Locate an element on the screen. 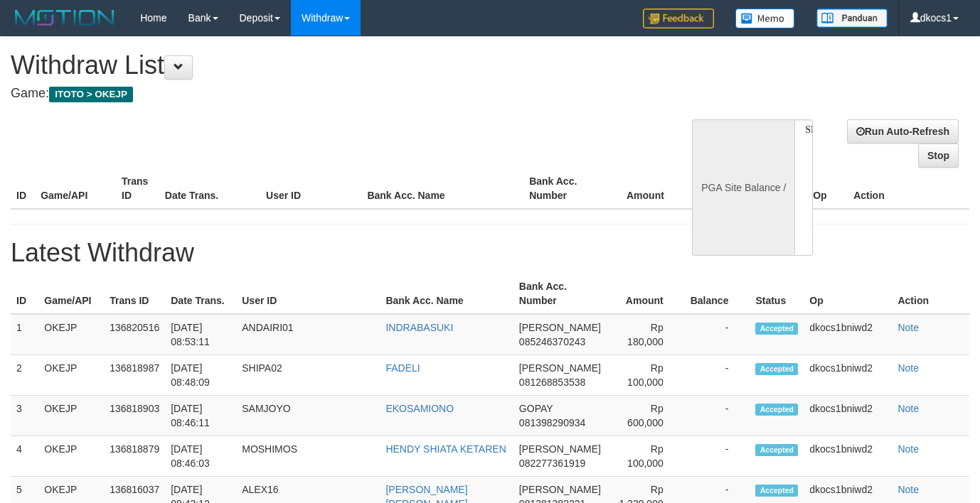  td: 4 is located at coordinates (24, 456).